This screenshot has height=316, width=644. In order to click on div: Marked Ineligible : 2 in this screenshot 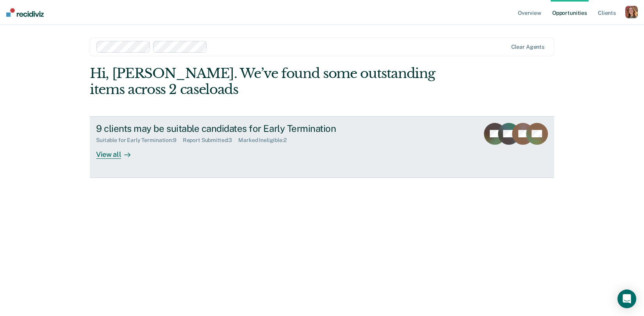, I will do `click(265, 140)`.